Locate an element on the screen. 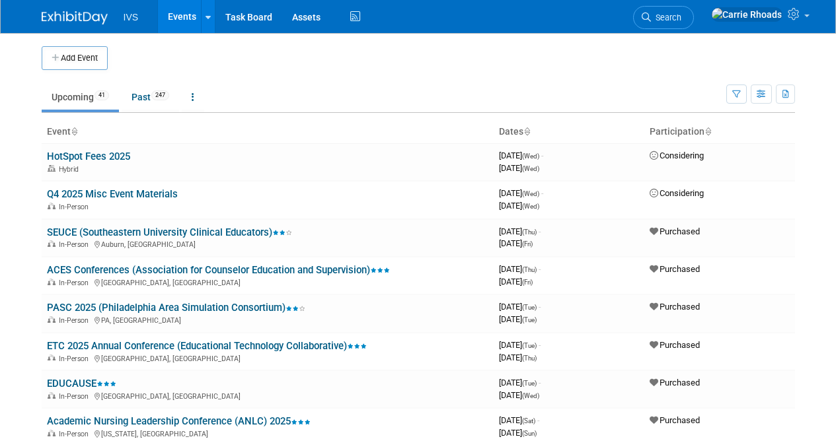  a: Upcoming41 is located at coordinates (80, 97).